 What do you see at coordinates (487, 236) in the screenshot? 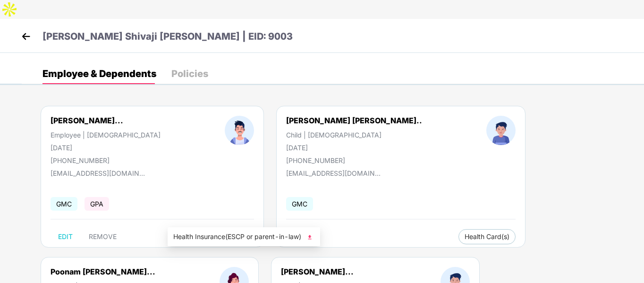
I see `button: Health Card(s)` at bounding box center [487, 236].